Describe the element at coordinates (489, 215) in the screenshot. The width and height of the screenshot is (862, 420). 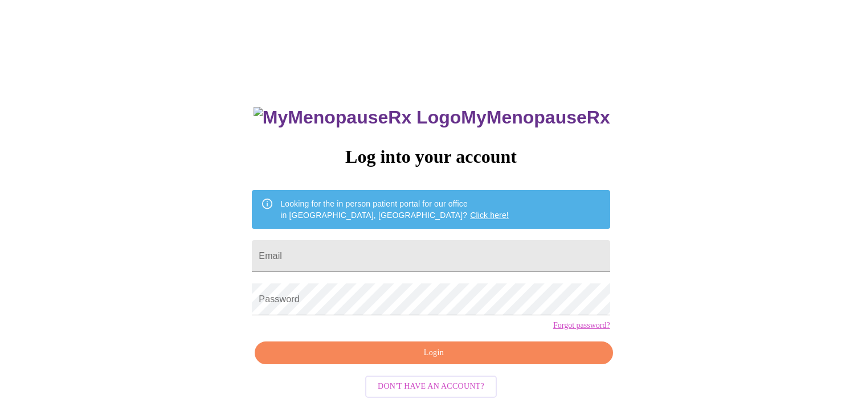
I see `a: Click here!` at that location.